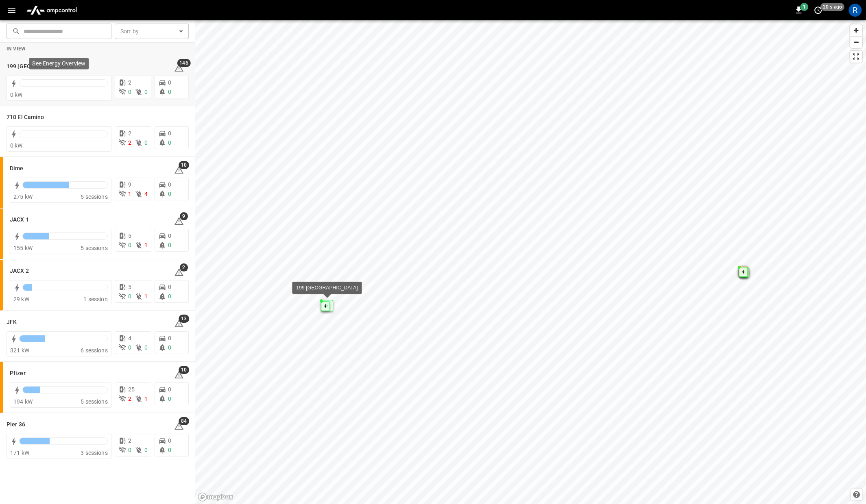 The width and height of the screenshot is (866, 504). I want to click on h6: 710 El Camino, so click(25, 118).